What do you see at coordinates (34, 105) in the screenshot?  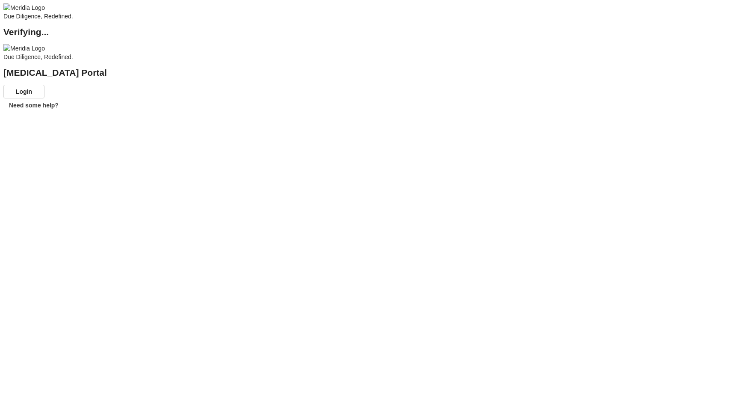 I see `button: Need some help?` at bounding box center [34, 105].